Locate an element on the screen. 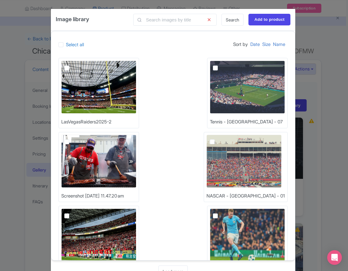 The height and width of the screenshot is (271, 348). div: LasVegasRaiders2025-2 is located at coordinates (86, 122).